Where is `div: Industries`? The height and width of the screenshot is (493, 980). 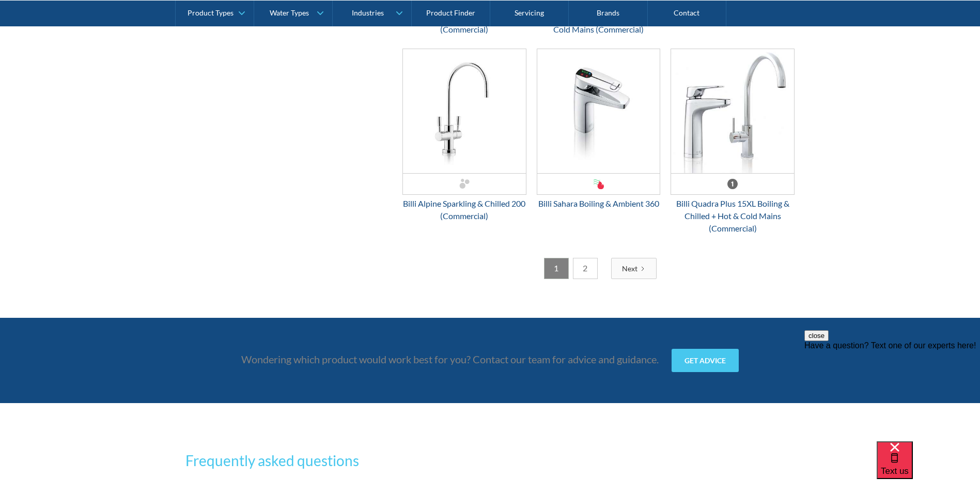
div: Industries is located at coordinates (368, 12).